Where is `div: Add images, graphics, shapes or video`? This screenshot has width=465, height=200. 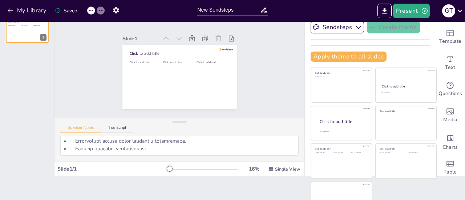
div: Add images, graphics, shapes or video is located at coordinates (451, 116).